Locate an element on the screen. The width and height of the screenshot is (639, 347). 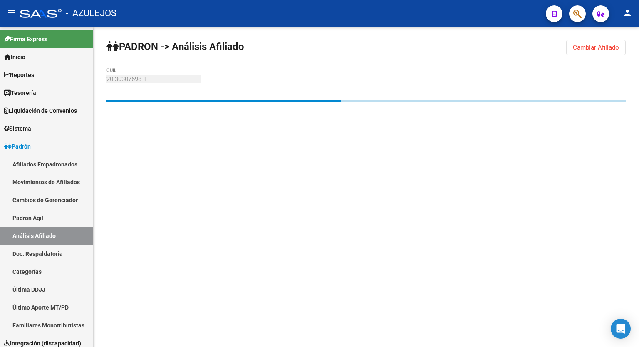
span: Inicio is located at coordinates (15, 57).